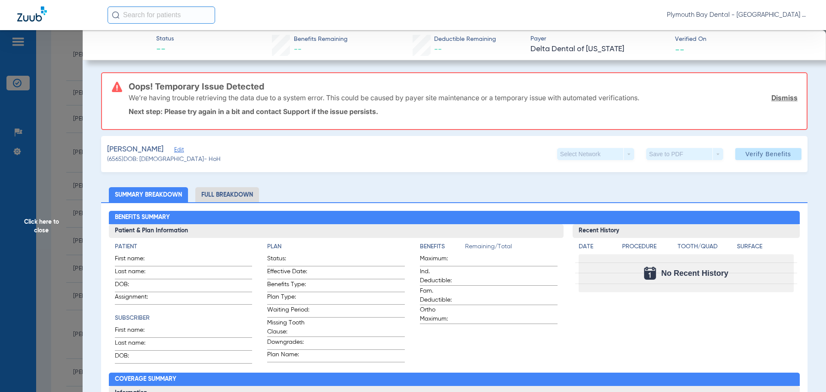 The width and height of the screenshot is (826, 392). I want to click on h4: Date, so click(597, 247).